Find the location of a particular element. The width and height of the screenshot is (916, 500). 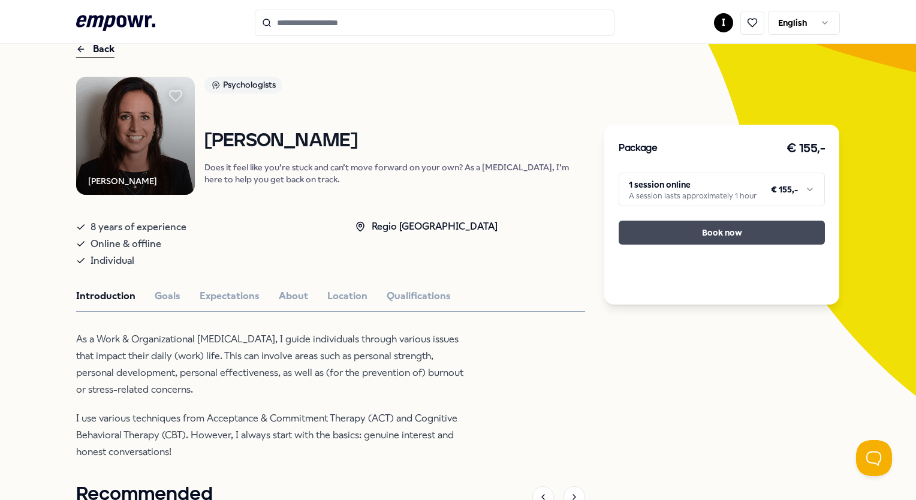

span: Online & offline is located at coordinates (126, 244).